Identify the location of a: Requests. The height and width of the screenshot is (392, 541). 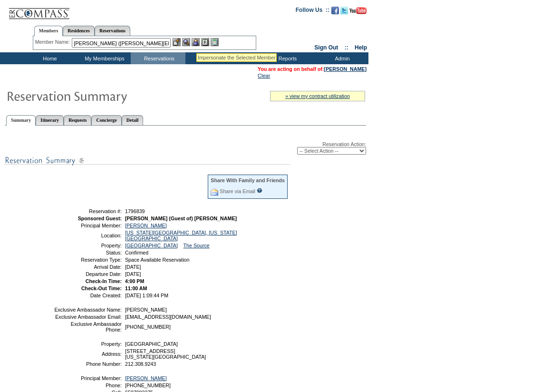
(78, 120).